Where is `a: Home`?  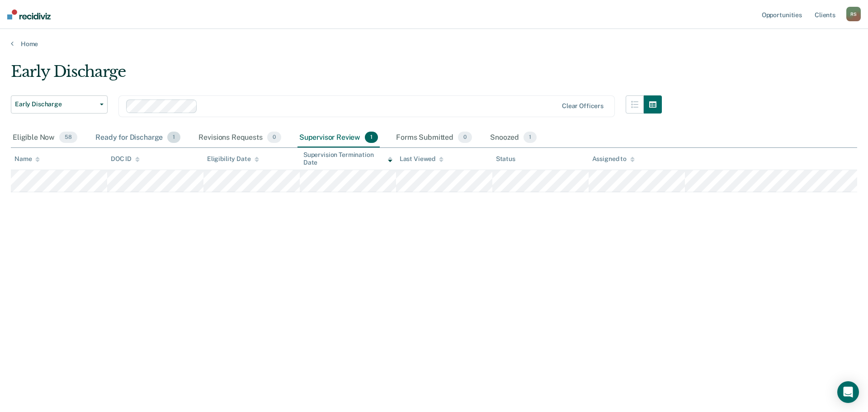 a: Home is located at coordinates (434, 44).